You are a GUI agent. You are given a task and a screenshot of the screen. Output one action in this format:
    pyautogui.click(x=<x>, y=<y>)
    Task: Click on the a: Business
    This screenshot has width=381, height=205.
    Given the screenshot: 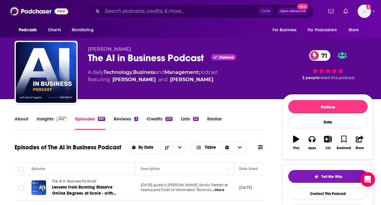 What is the action you would take?
    pyautogui.click(x=144, y=72)
    